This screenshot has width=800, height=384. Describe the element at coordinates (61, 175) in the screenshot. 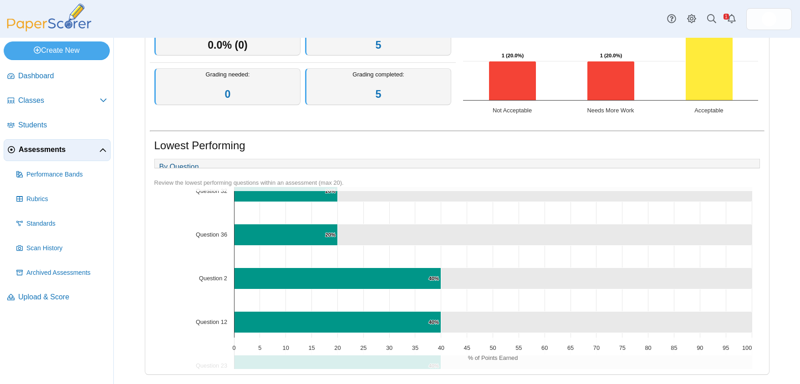

I see `a: Performance Bands` at that location.